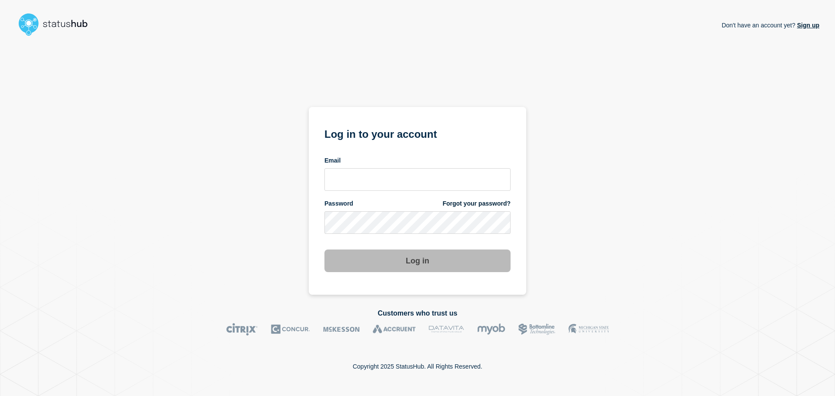 This screenshot has width=835, height=396. Describe the element at coordinates (418, 223) in the screenshot. I see `input: password input` at that location.